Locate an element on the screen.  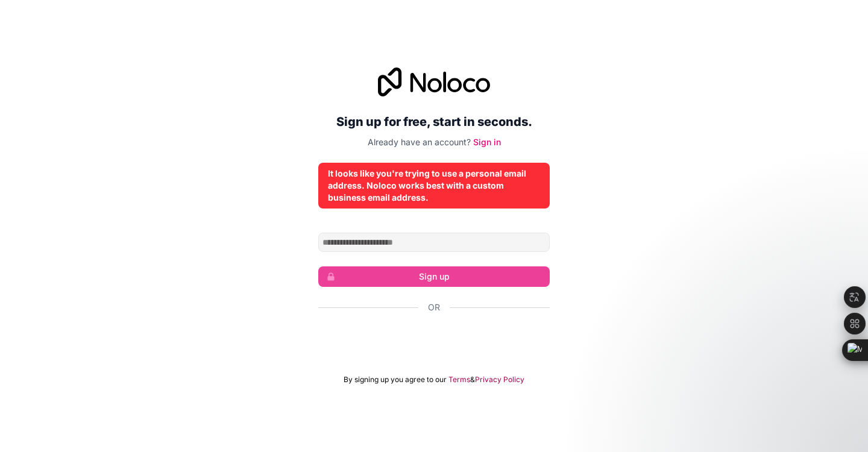
input: Email address is located at coordinates (434, 242).